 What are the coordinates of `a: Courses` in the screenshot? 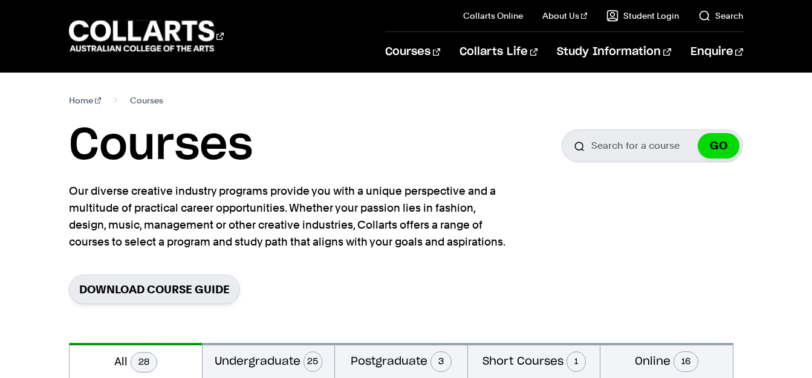 It's located at (412, 52).